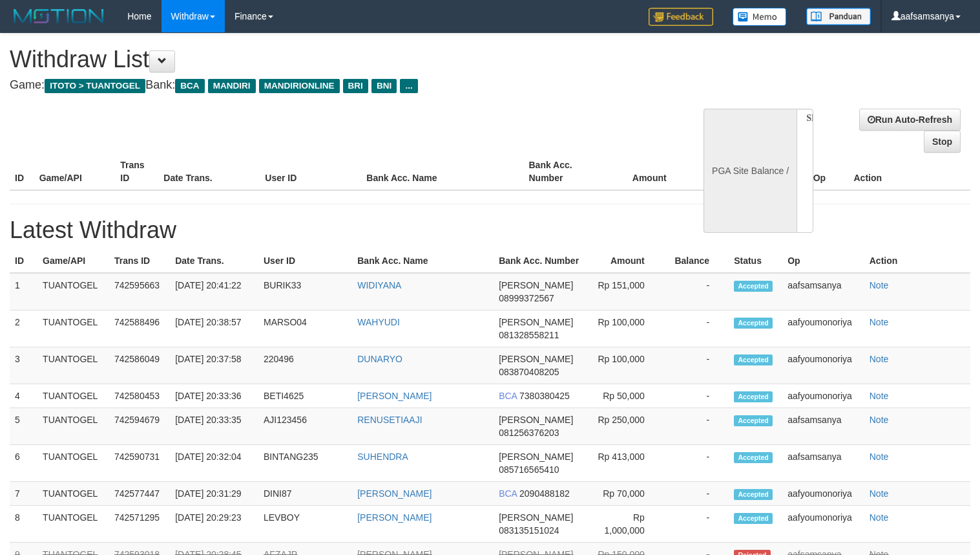 The image size is (980, 555). I want to click on td: 7, so click(23, 493).